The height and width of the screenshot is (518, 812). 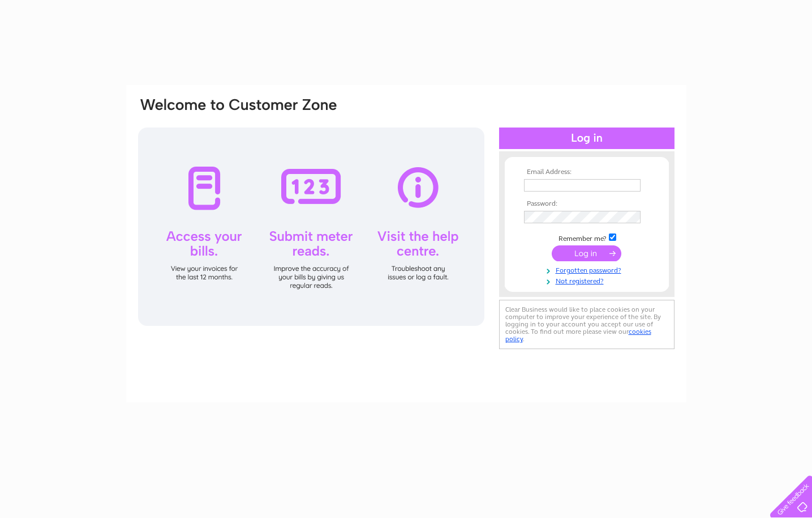 I want to click on input: Submit, so click(x=586, y=253).